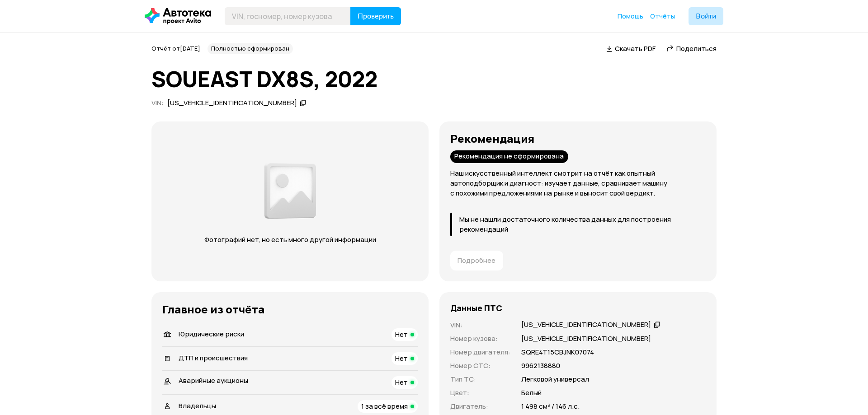  What do you see at coordinates (290, 191) in the screenshot?
I see `img: d89e54fb62fcf1f0.png` at bounding box center [290, 191].